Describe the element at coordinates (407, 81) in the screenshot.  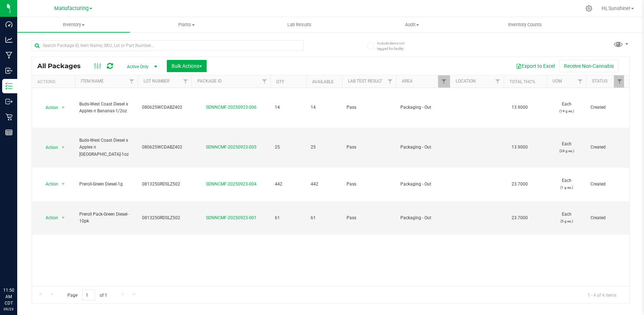
I see `a: Area` at that location.